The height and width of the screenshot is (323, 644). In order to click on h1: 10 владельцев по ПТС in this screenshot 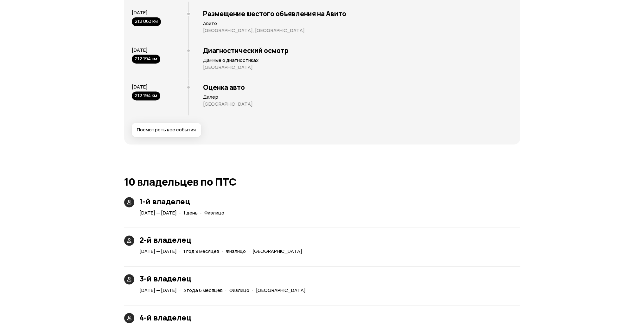, I will do `click(322, 182)`.